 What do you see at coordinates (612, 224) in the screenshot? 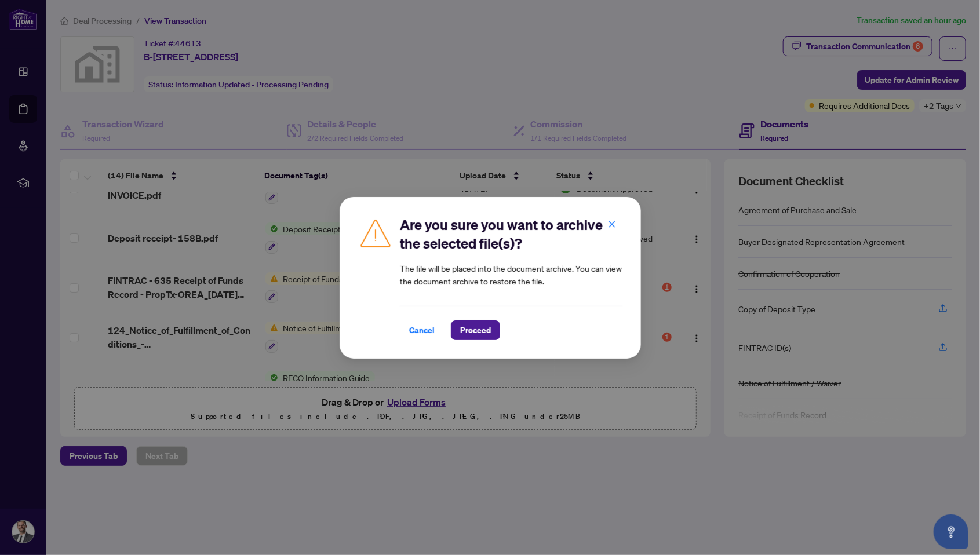
I see `span: close` at bounding box center [612, 224].